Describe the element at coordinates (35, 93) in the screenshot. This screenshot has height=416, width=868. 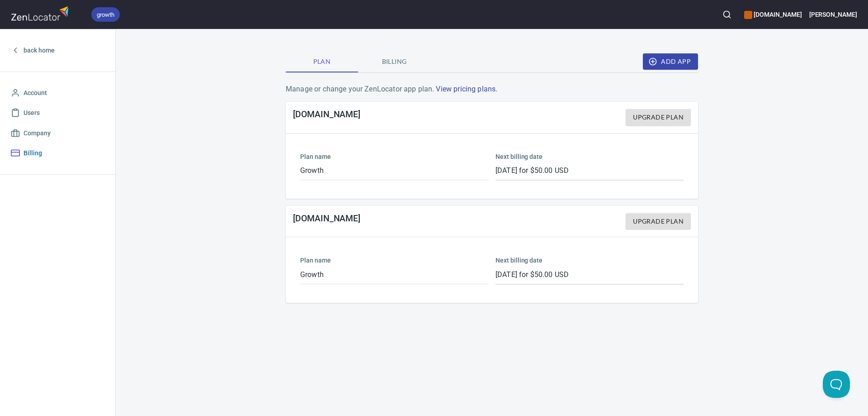
I see `span: Account` at that location.